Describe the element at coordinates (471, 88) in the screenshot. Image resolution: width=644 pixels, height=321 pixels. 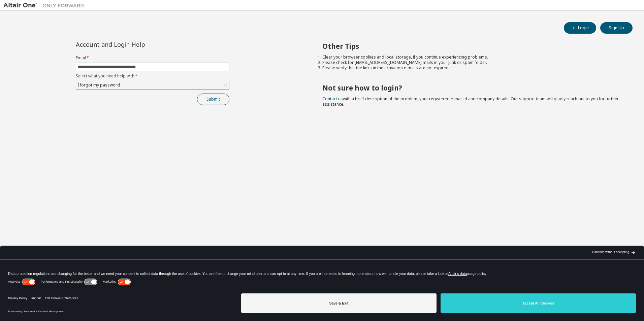
I see `h2: Not sure how to login?` at that location.